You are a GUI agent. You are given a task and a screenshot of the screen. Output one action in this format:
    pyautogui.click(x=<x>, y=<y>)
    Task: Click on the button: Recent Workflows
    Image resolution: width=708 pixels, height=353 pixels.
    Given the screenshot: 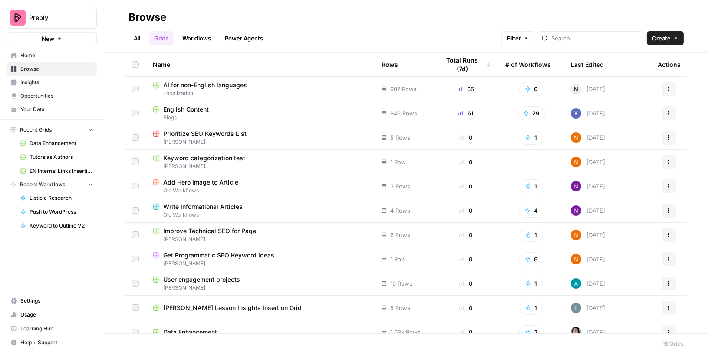 What is the action you would take?
    pyautogui.click(x=52, y=184)
    